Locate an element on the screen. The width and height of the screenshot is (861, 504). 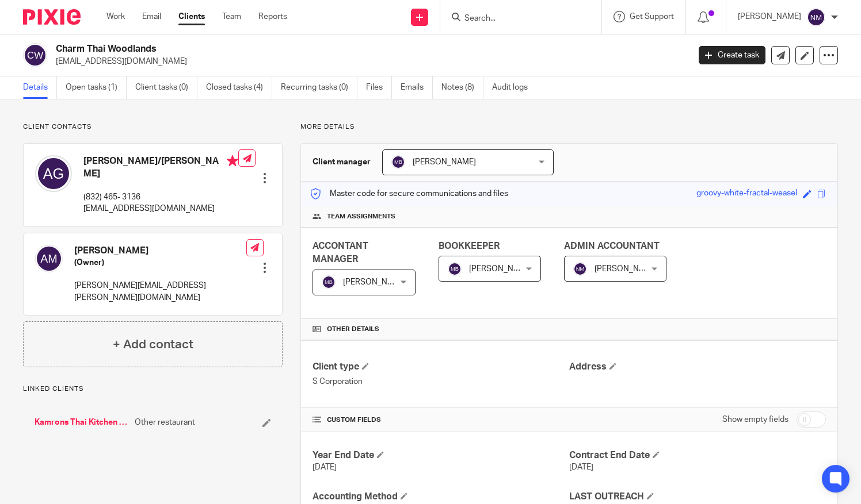
img: Pixie is located at coordinates (52, 16).